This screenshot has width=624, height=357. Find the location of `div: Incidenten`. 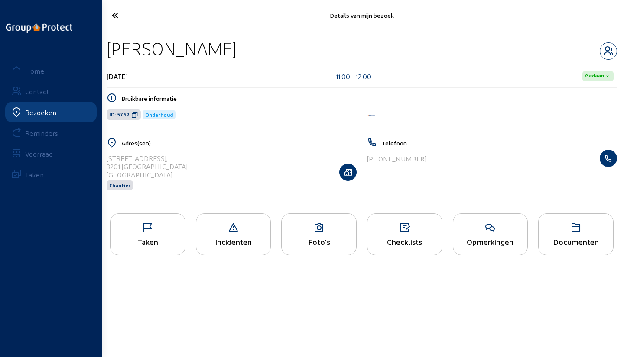

div: Incidenten is located at coordinates (233, 242).